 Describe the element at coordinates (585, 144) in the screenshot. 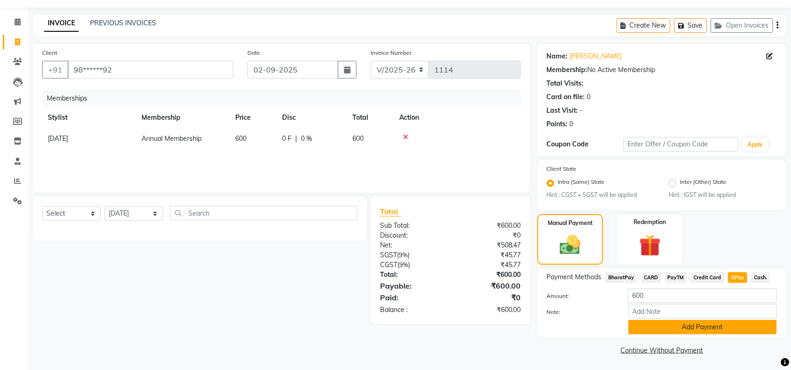

I see `div: Coupon Code` at that location.